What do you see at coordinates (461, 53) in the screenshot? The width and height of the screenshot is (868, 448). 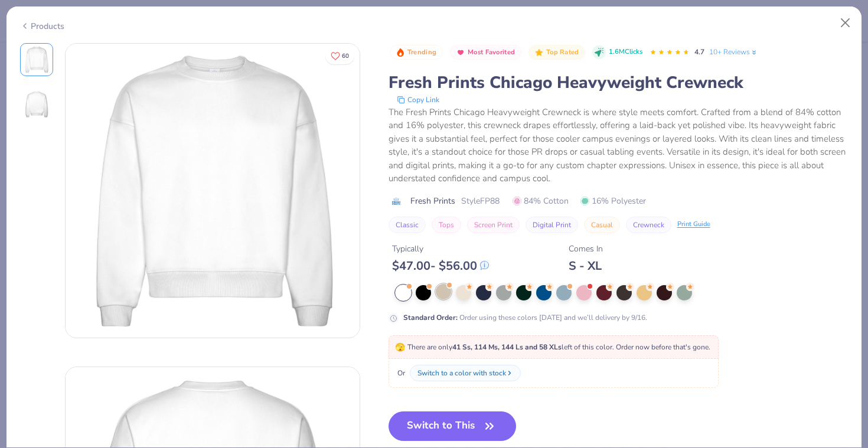 I see `img: Most Favorited sort` at bounding box center [461, 53].